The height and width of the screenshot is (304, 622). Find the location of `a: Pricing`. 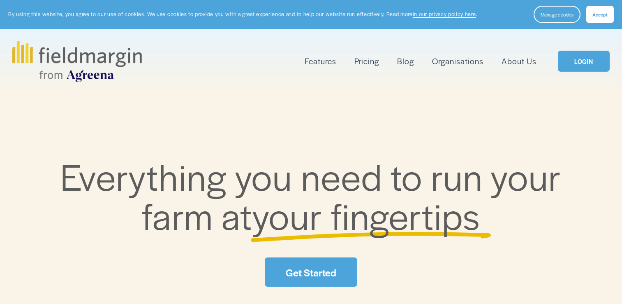

a: Pricing is located at coordinates (367, 61).